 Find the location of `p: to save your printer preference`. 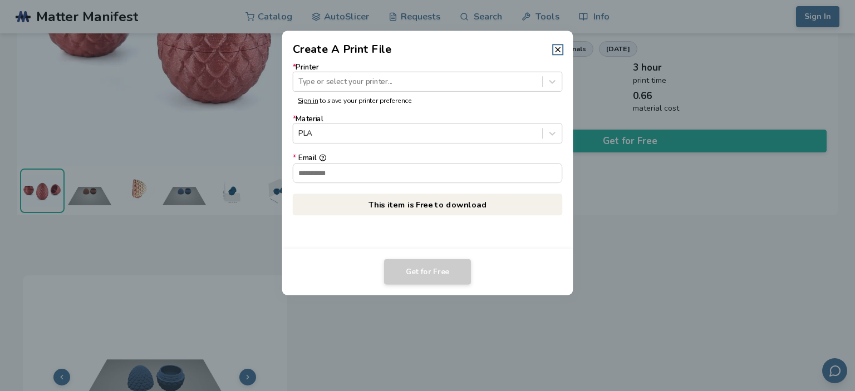

p: to save your printer preference is located at coordinates (427, 101).